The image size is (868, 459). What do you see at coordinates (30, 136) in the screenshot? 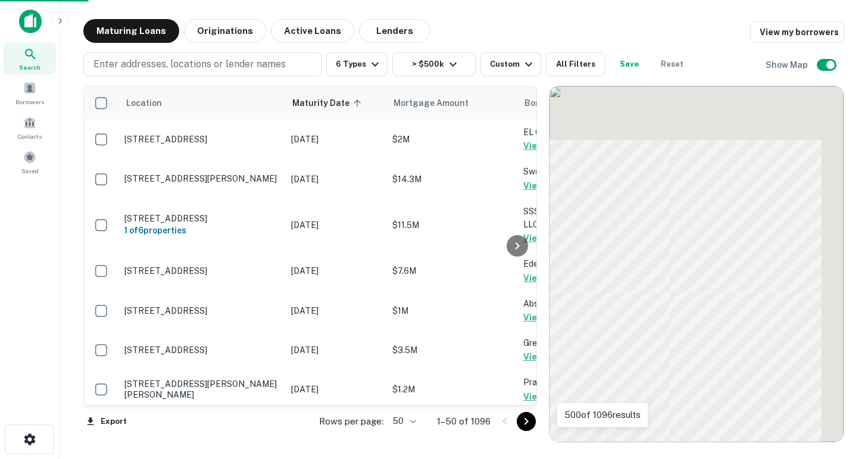
I see `span: Contacts` at bounding box center [30, 136].